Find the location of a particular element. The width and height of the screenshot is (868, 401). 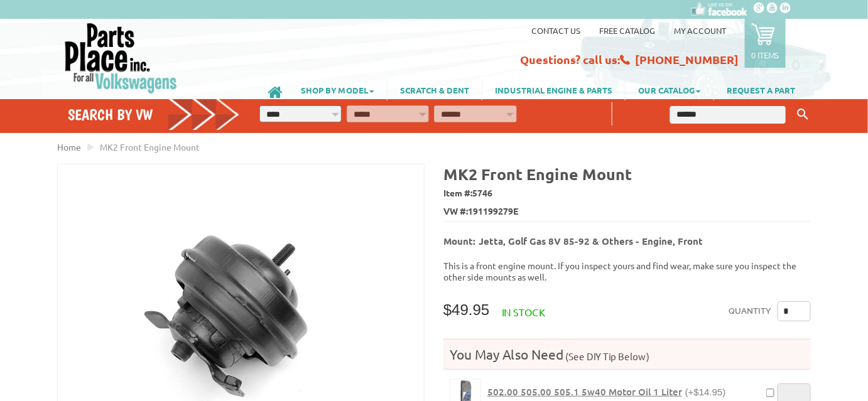

span: MK2 Front Engine Mount is located at coordinates (149, 147).